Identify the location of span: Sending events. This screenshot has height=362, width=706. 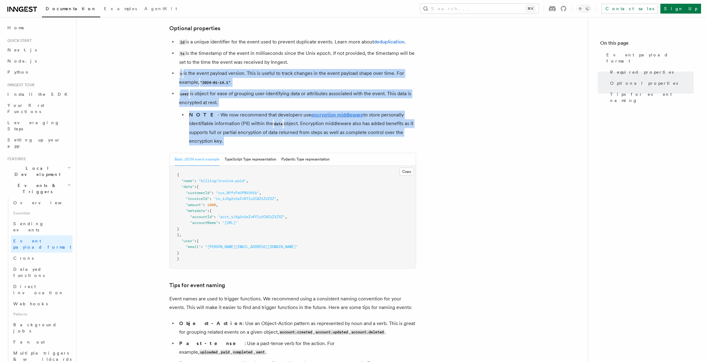
(29, 227).